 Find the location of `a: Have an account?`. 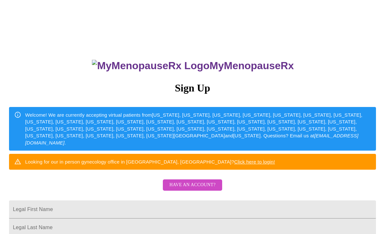

a: Have an account? is located at coordinates (192, 189).